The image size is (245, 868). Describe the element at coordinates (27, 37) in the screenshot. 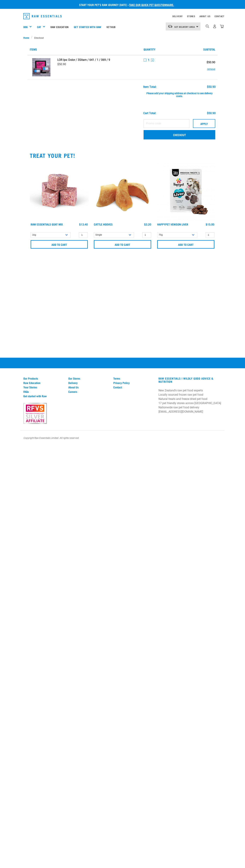

I see `a: Home` at that location.